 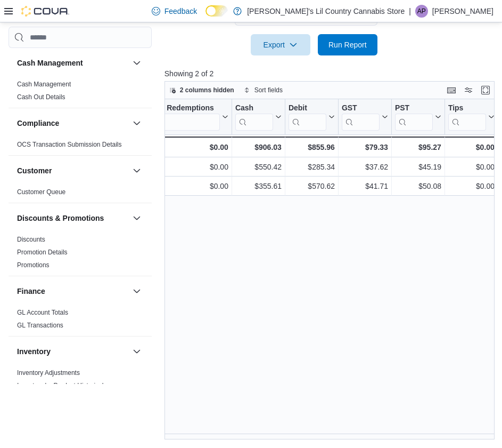 What do you see at coordinates (348, 45) in the screenshot?
I see `span: Run Report` at bounding box center [348, 45].